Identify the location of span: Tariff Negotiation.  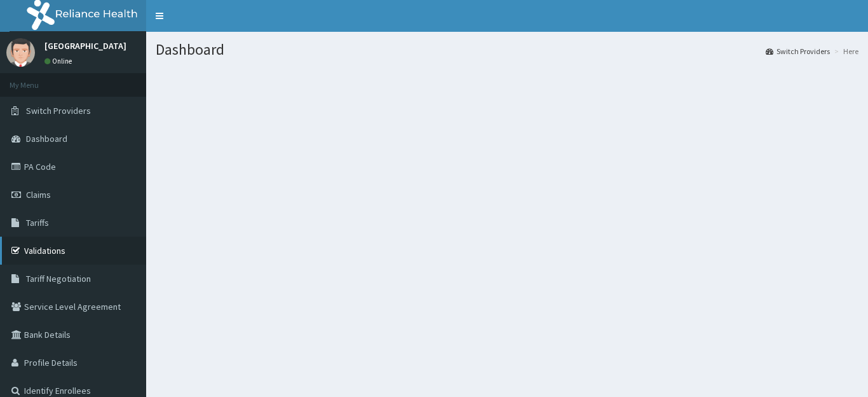
(59, 279).